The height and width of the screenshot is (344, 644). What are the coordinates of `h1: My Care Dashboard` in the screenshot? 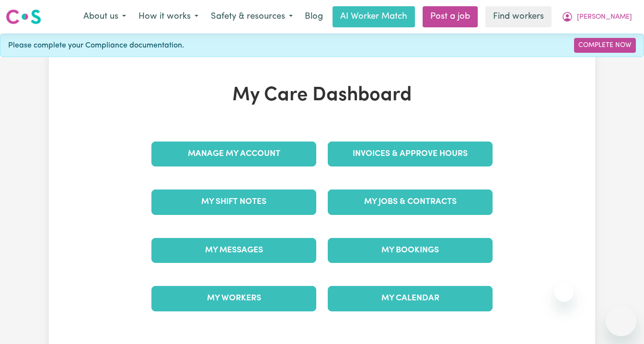 It's located at (322, 95).